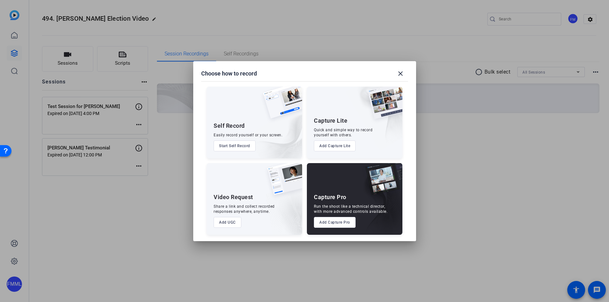  I want to click on mat-icon: close, so click(400, 74).